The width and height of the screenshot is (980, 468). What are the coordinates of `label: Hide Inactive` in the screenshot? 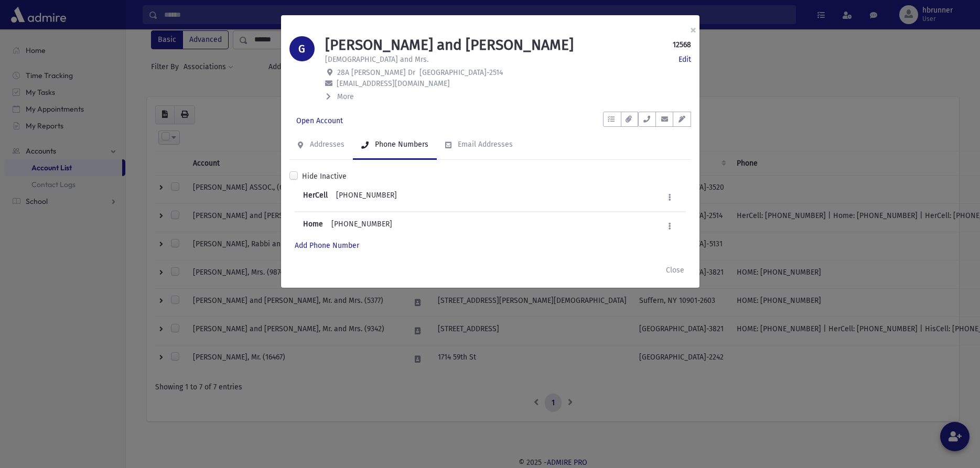 It's located at (324, 176).